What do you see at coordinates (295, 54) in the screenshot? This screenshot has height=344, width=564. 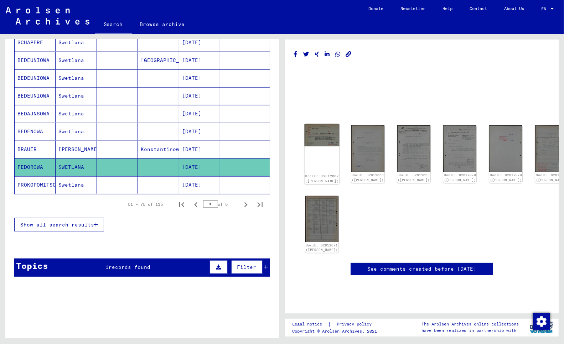 I see `button: Share on Facebook` at bounding box center [295, 54].